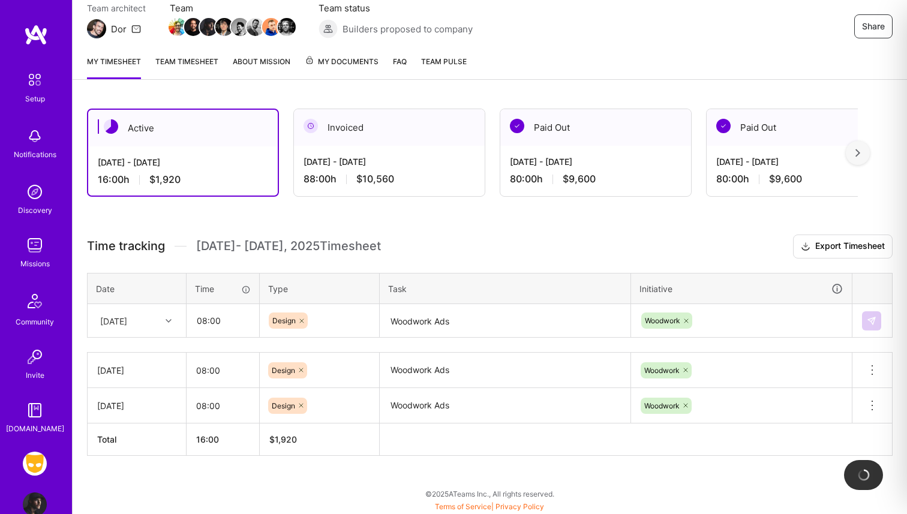 The height and width of the screenshot is (514, 907). What do you see at coordinates (283, 439) in the screenshot?
I see `span: $ 1,920` at bounding box center [283, 439].